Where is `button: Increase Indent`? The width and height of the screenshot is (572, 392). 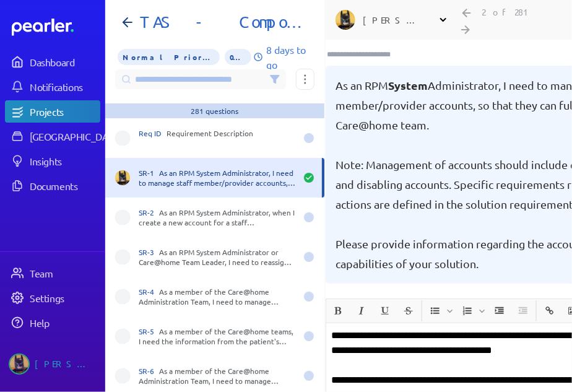 button: Increase Indent is located at coordinates (500, 311).